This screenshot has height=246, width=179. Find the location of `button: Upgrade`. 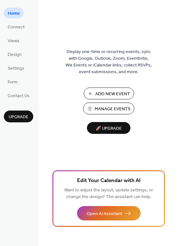

button: Upgrade is located at coordinates (19, 116).